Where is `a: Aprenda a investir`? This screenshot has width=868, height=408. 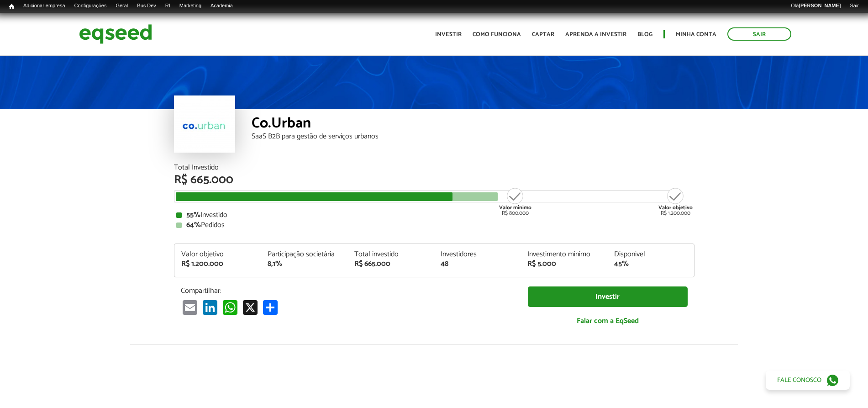 a: Aprenda a investir is located at coordinates (595, 34).